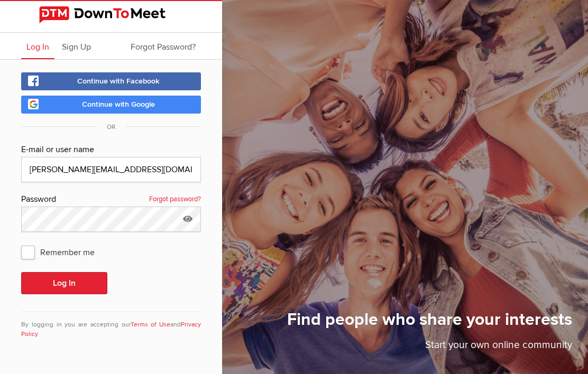  What do you see at coordinates (111, 15) in the screenshot?
I see `img: DownToMeet` at bounding box center [111, 15].